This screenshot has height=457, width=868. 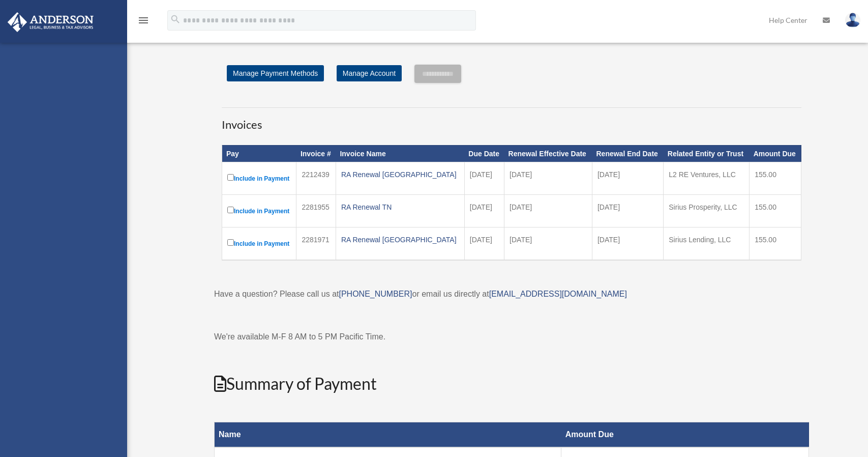 What do you see at coordinates (143, 22) in the screenshot?
I see `a: menu` at bounding box center [143, 22].